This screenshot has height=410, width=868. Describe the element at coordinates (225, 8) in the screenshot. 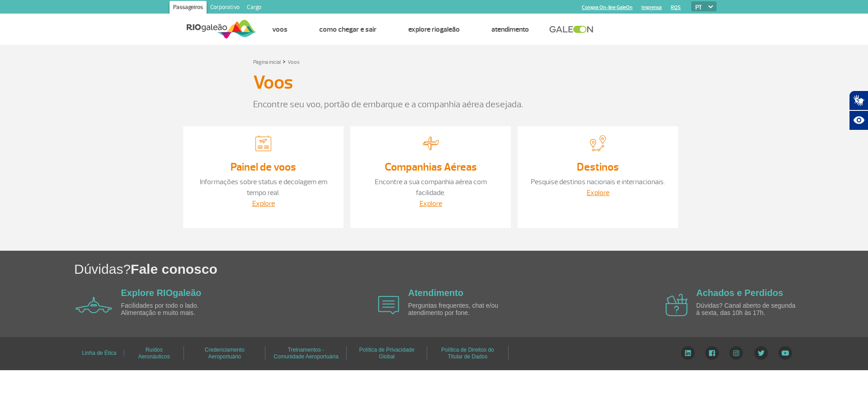

I see `a: Corporativo` at that location.